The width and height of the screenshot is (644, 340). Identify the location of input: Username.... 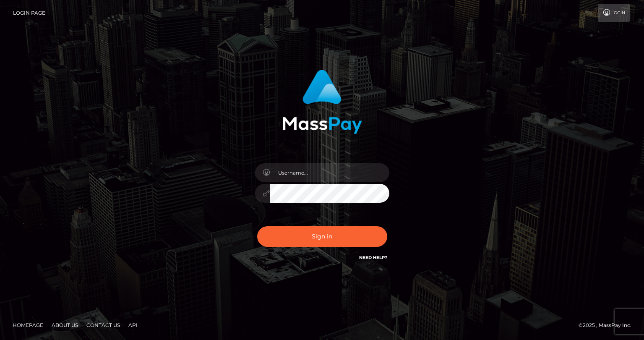
(330, 172).